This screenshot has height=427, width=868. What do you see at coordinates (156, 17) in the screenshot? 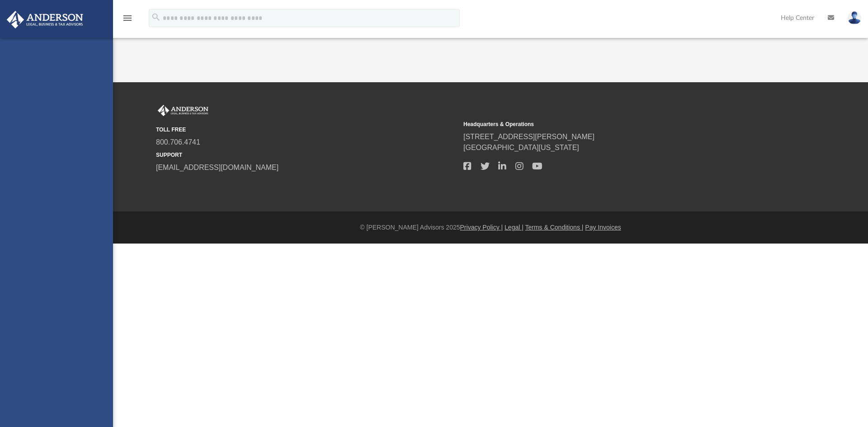
I see `i: search` at bounding box center [156, 17].